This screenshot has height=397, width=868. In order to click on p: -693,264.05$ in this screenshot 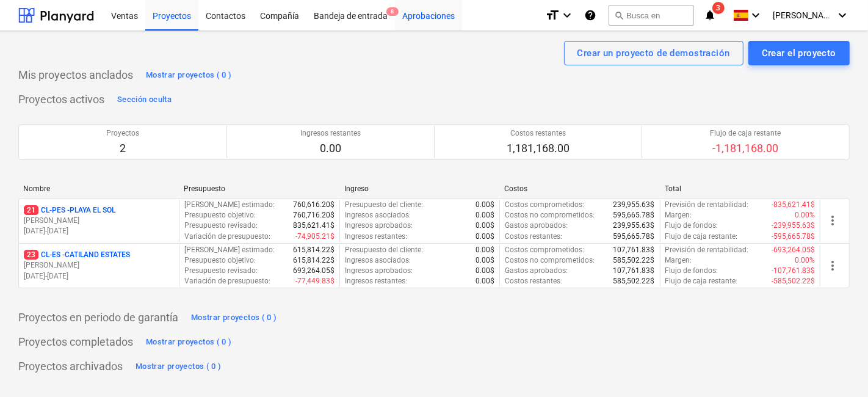, I will do `click(792, 249)`.